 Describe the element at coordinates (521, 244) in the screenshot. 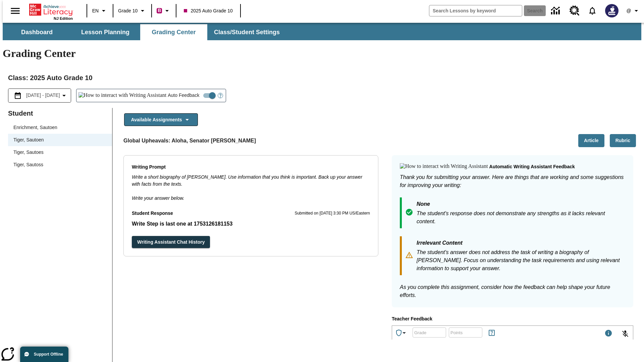

I see `p: Irrelevant Content` at that location.